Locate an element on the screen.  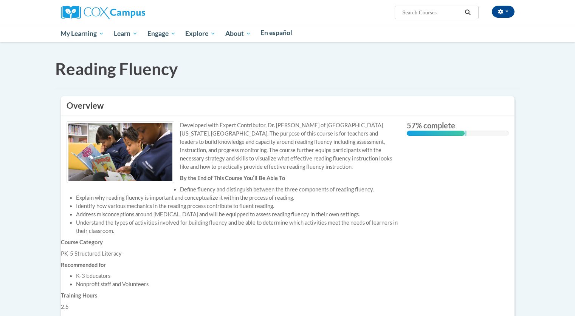
div: Main menu is located at coordinates (287, 34).